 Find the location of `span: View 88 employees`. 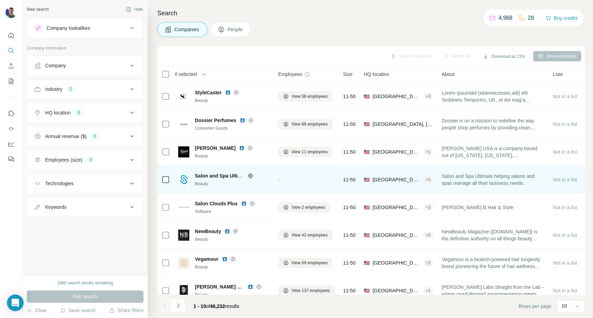

span: View 88 employees is located at coordinates (309, 124).